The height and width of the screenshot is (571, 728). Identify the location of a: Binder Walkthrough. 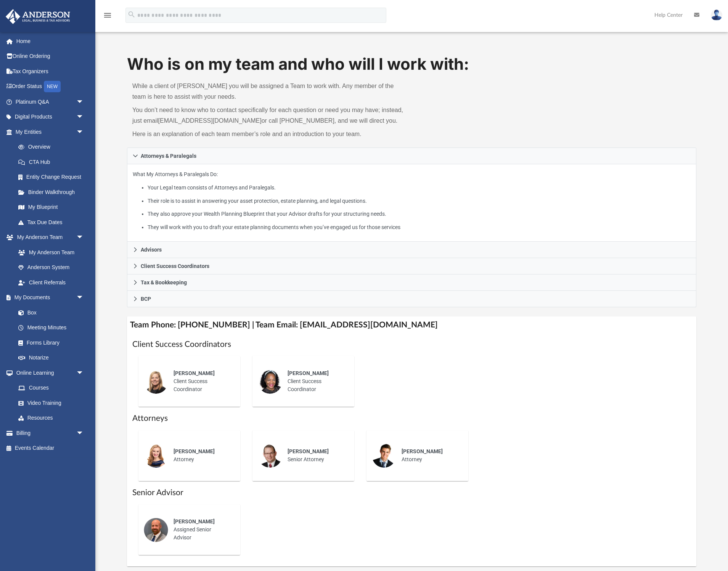
(53, 192).